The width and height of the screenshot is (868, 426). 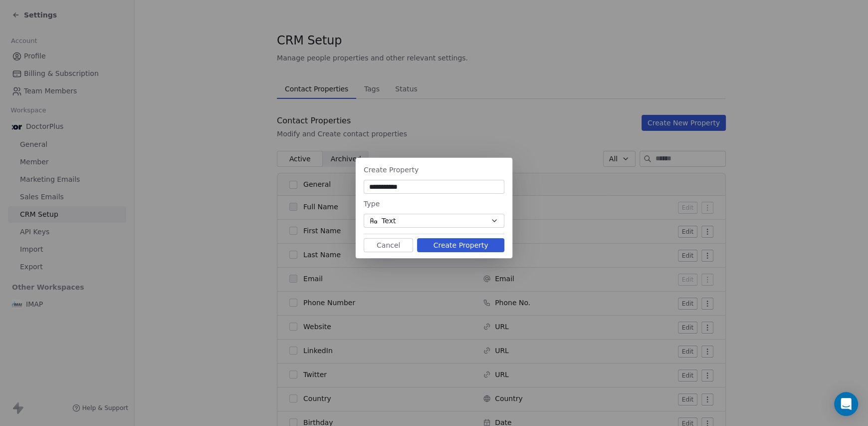 What do you see at coordinates (388, 245) in the screenshot?
I see `button: Cancel` at bounding box center [388, 245].